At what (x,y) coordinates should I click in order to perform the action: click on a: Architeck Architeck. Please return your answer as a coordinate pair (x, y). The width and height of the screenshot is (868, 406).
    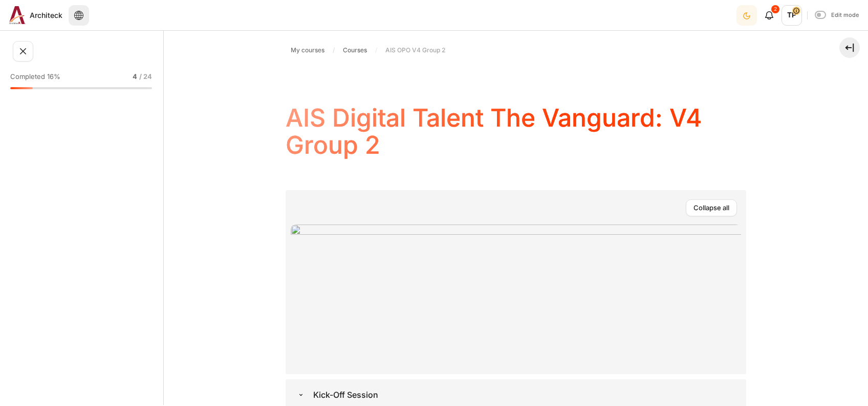
    Looking at the image, I should click on (34, 15).